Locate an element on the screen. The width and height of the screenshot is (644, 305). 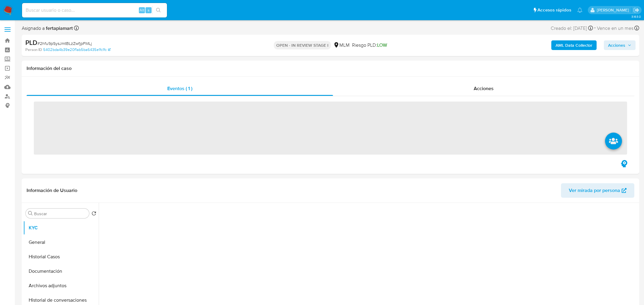
h1: Información del caso is located at coordinates (330, 68).